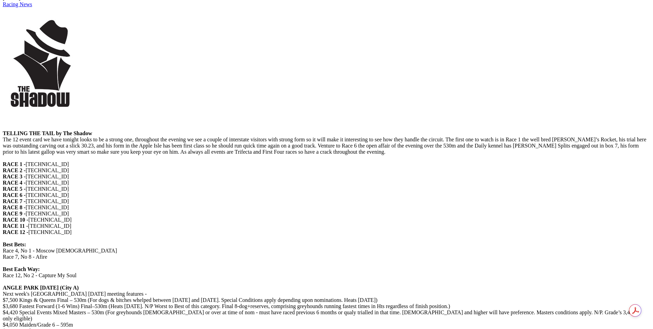 The width and height of the screenshot is (653, 329). What do you see at coordinates (21, 269) in the screenshot?
I see `strong: Best Each Way:` at bounding box center [21, 269].